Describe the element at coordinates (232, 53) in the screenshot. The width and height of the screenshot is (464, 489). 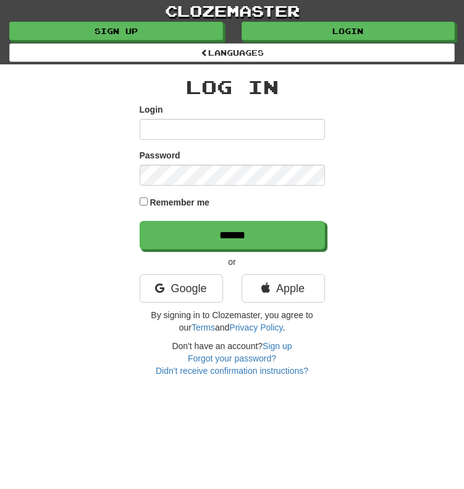
I see `a: Languages` at that location.